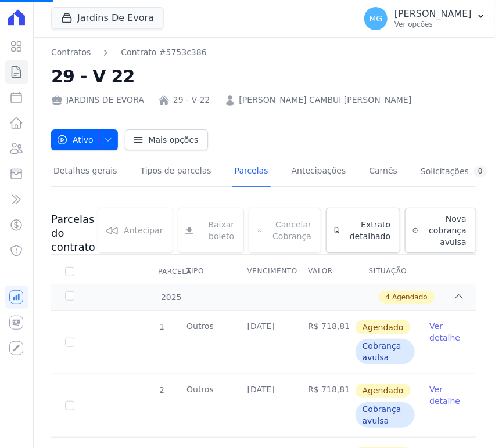 This screenshot has height=448, width=495. What do you see at coordinates (98, 100) in the screenshot?
I see `div: JARDINS DE EVORA` at bounding box center [98, 100].